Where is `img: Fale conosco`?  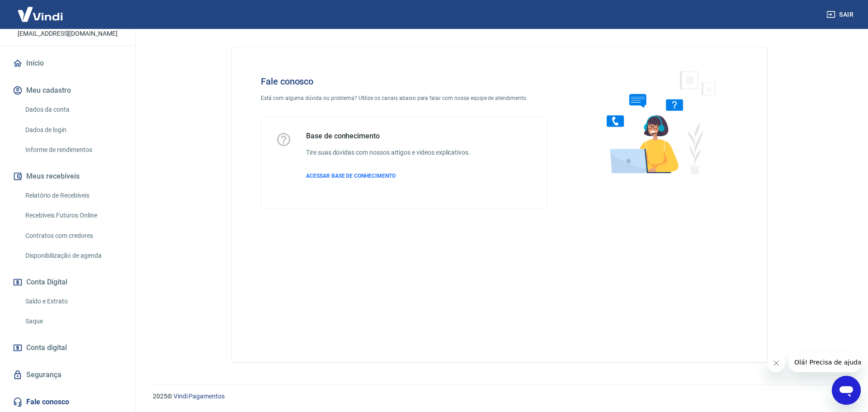 img: Fale conosco is located at coordinates (657, 122).